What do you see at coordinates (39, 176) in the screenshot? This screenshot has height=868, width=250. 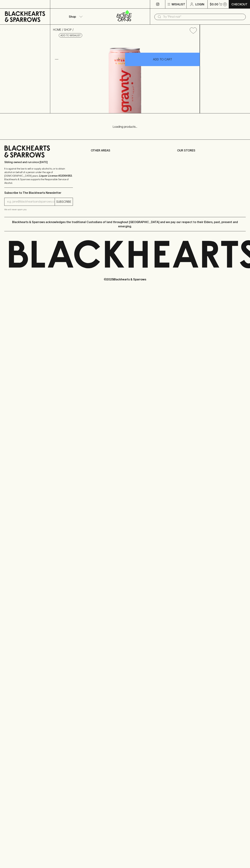 I see `p: It is against the law to sell or supply alcohol to, or to obtain alcohol on behalf of a person un...` at bounding box center [39, 176].